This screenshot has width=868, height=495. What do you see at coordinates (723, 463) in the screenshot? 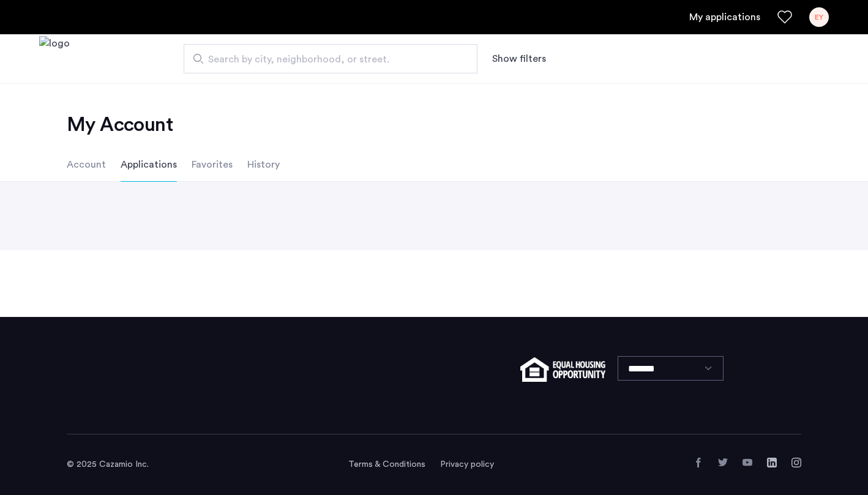
I see `a: Twitter` at bounding box center [723, 463].